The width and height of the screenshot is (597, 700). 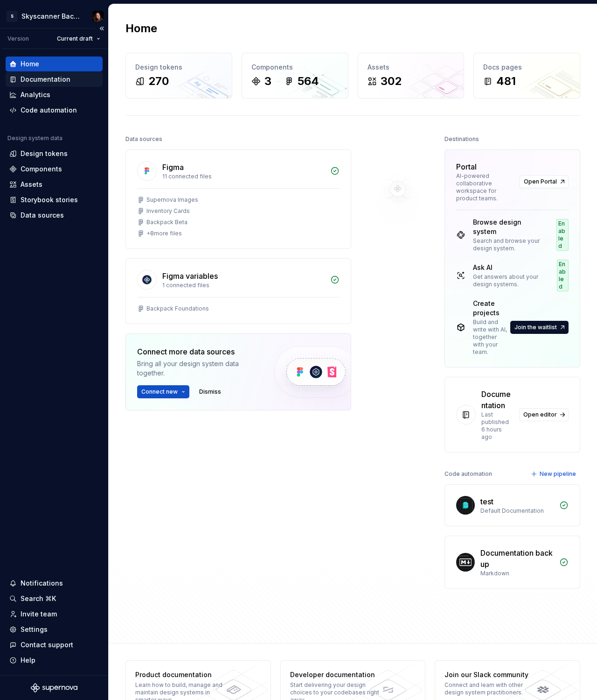 What do you see at coordinates (54, 79) in the screenshot?
I see `a: Documentation` at bounding box center [54, 79].